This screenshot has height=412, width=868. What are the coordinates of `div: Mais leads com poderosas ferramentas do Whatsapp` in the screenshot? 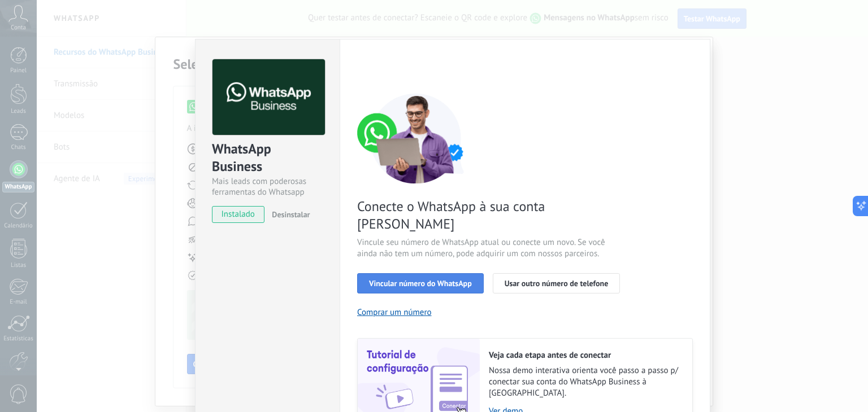 It's located at (267, 187).